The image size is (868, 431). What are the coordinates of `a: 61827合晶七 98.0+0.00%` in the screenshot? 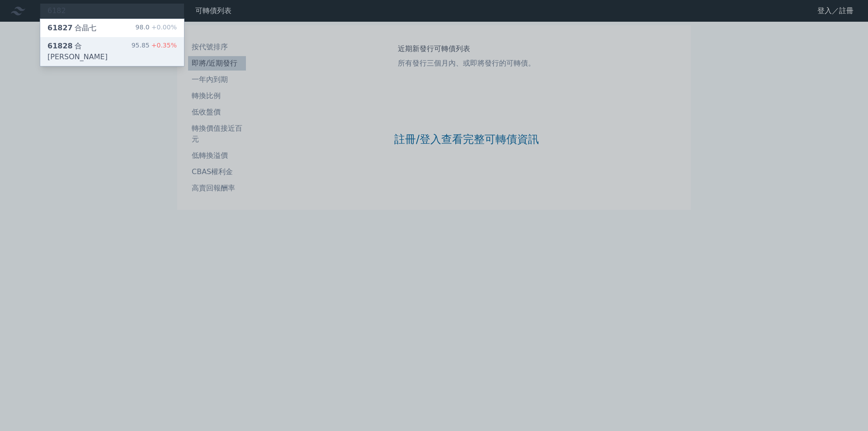 It's located at (112, 28).